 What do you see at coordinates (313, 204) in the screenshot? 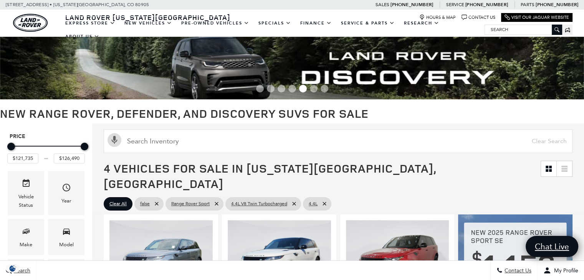
I see `span: 4.4L` at bounding box center [313, 204].